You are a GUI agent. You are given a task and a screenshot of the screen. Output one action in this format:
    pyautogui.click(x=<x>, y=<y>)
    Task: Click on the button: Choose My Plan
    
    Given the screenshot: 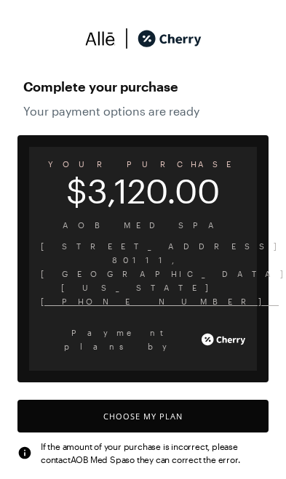 What is the action you would take?
    pyautogui.click(x=142, y=416)
    